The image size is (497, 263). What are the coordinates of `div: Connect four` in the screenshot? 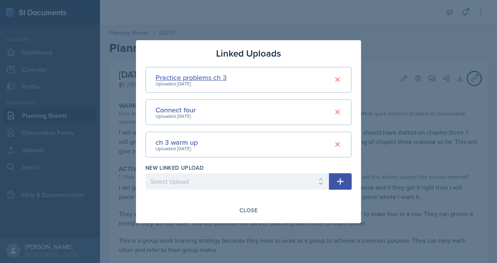 It's located at (175, 110).